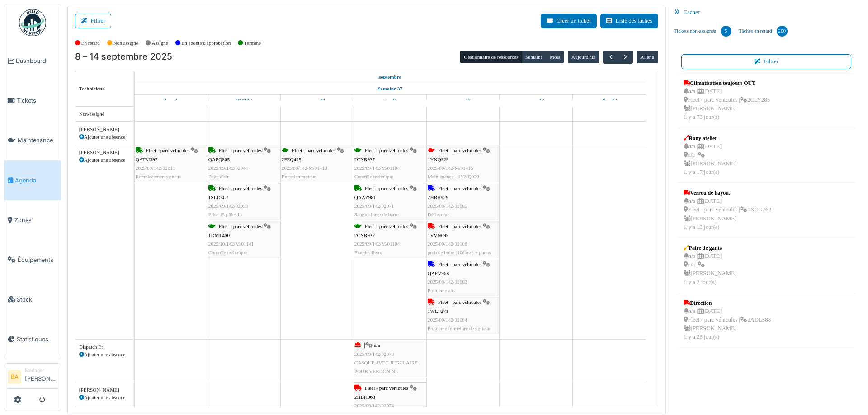  Describe the element at coordinates (252, 43) in the screenshot. I see `label: Terminé` at that location.